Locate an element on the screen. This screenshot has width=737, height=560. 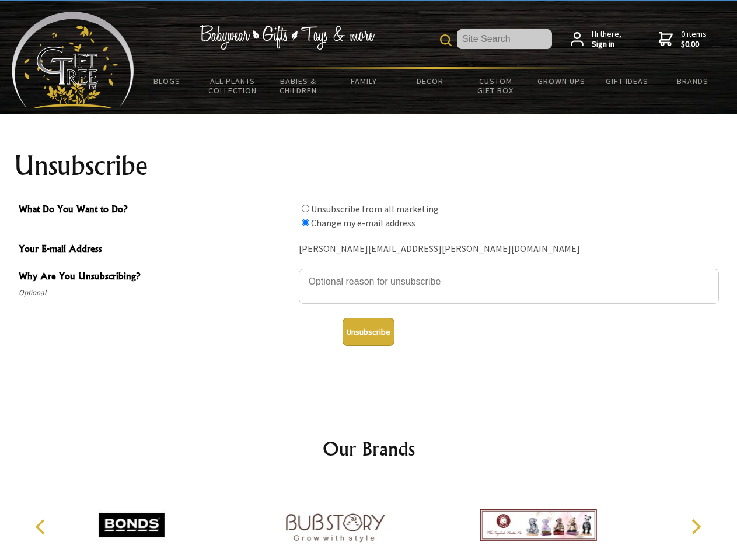
label: Change my e-mail address is located at coordinates (363, 223).